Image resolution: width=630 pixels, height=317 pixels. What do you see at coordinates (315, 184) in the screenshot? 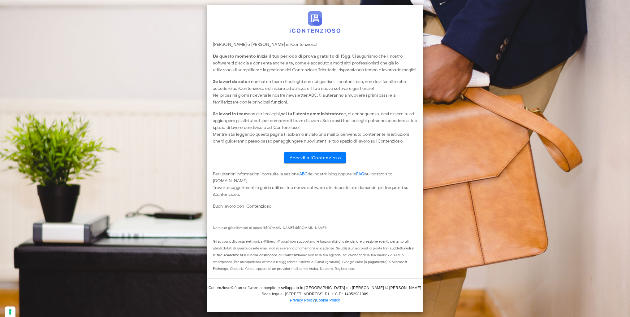
I see `p: Per ulteriori informazioni consulta la sezione del nostro blog oppure le sul nostro sito [DOMAIN_...` at bounding box center [315, 184].